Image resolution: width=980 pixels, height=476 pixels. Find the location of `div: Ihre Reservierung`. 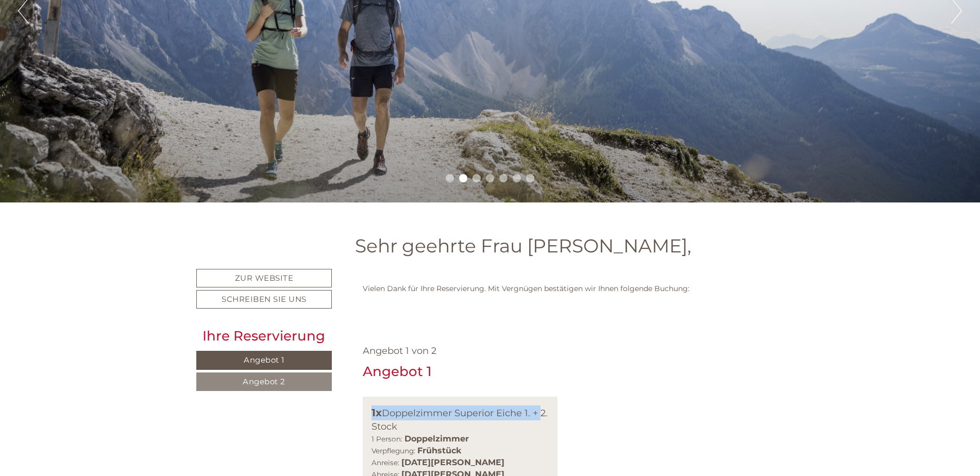

div: Ihre Reservierung is located at coordinates (263, 336).